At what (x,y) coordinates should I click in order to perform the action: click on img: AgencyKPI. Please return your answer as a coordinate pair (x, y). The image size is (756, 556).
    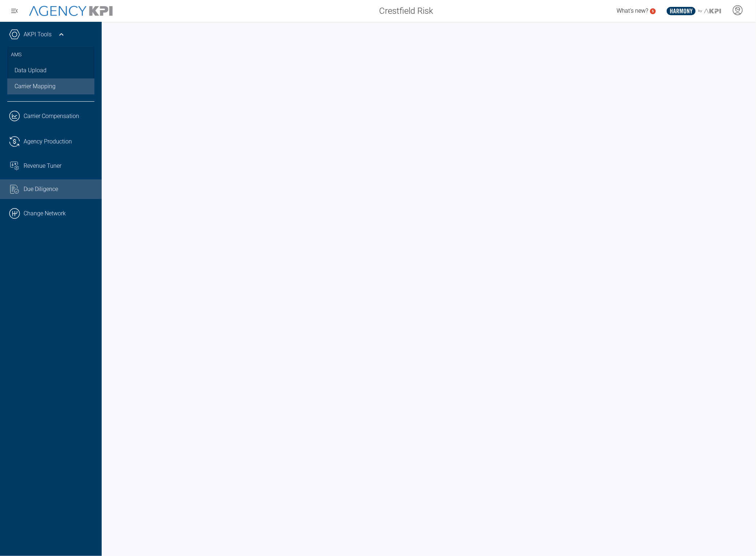
    Looking at the image, I should click on (71, 11).